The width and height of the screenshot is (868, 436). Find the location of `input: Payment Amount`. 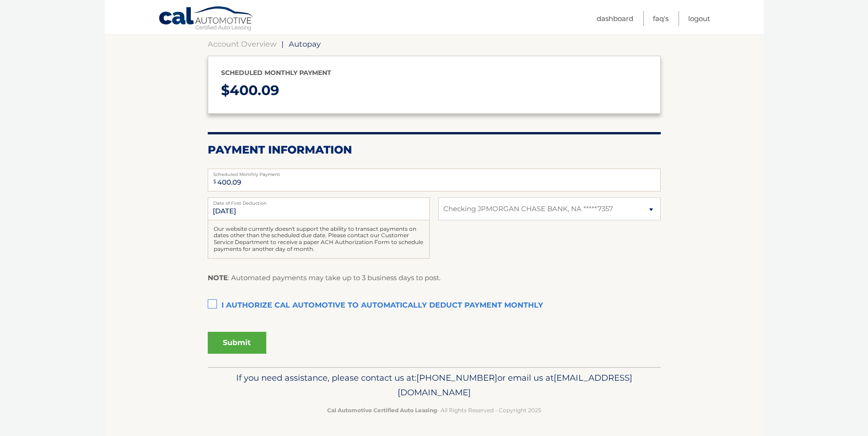

input: Payment Amount is located at coordinates (434, 180).